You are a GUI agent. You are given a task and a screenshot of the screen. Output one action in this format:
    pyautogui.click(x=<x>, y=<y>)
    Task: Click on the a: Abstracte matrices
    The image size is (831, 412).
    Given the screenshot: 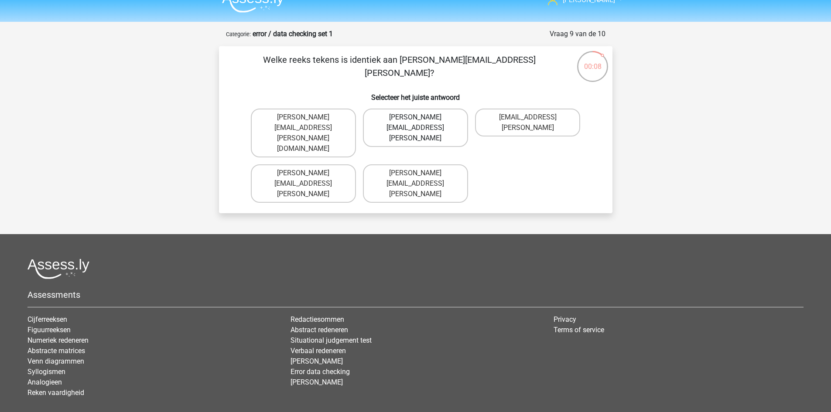 What is the action you would take?
    pyautogui.click(x=56, y=351)
    